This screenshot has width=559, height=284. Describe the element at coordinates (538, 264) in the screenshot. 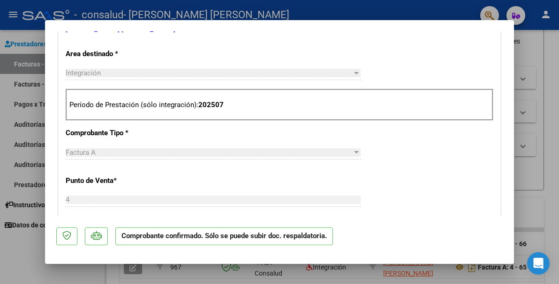

I see `div: Open Intercom Messenger` at that location.